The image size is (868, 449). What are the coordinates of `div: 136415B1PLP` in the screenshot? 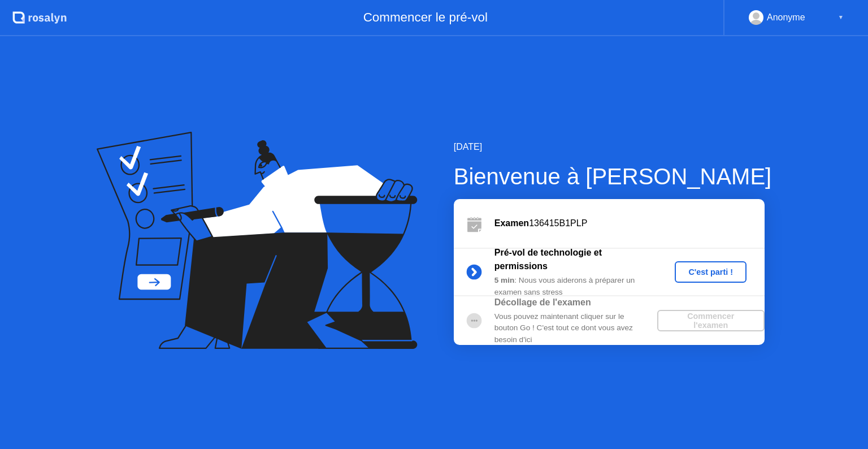 It's located at (630, 223).